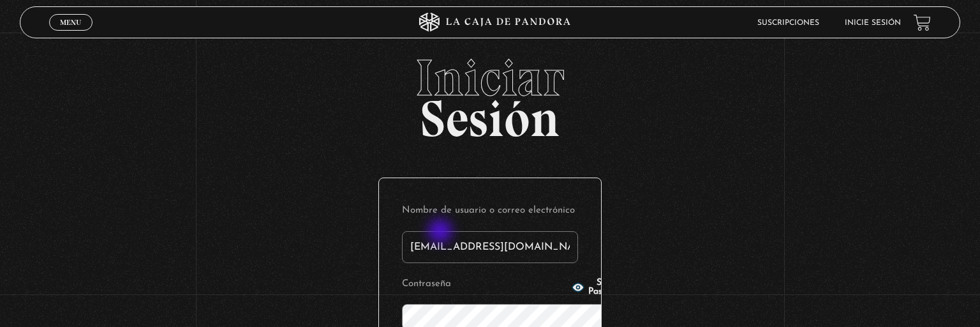 The width and height of the screenshot is (980, 327). What do you see at coordinates (873, 23) in the screenshot?
I see `a: Inicie sesión` at bounding box center [873, 23].